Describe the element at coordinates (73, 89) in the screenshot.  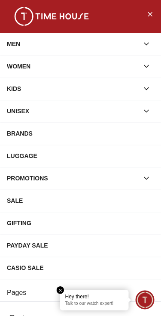
I see `div: KIDS` at that location.